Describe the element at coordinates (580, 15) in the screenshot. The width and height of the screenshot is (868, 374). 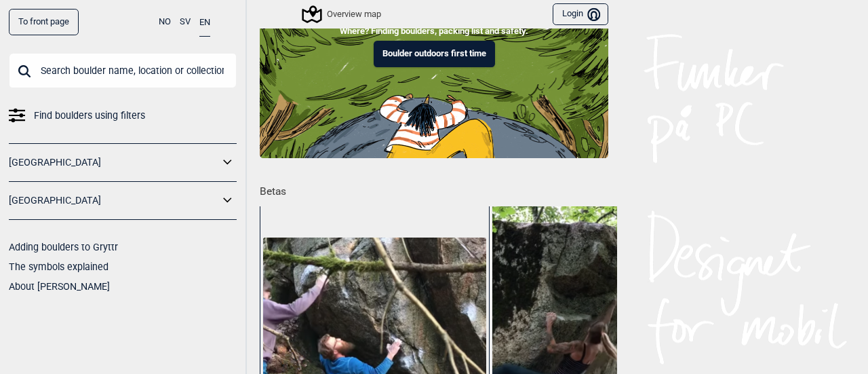
I see `button: Login` at that location.